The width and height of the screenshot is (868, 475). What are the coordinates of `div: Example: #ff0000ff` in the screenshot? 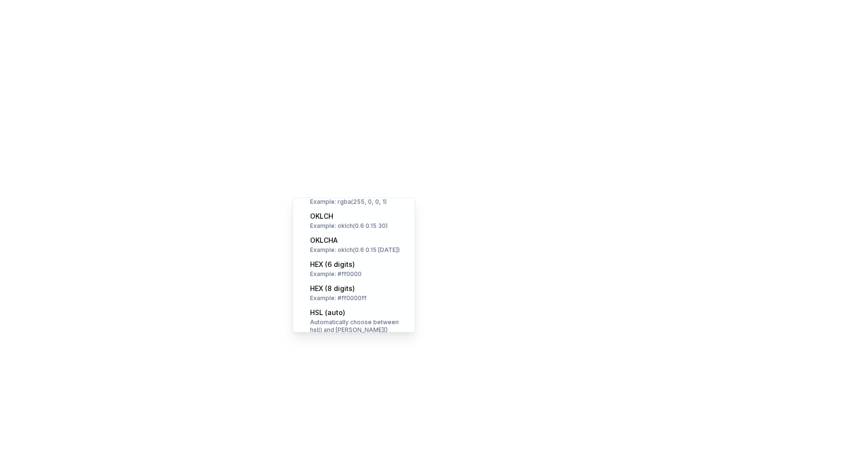 It's located at (338, 298).